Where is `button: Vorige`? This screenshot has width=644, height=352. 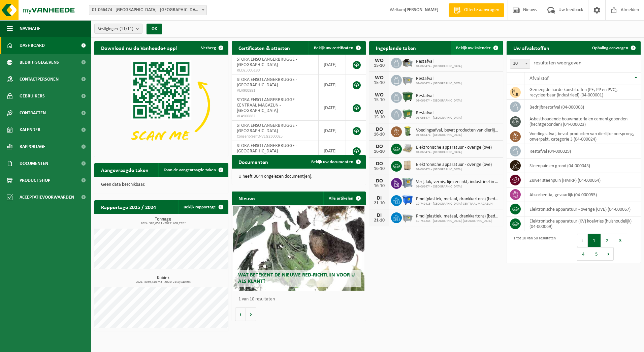
button: Vorige is located at coordinates (240, 314).